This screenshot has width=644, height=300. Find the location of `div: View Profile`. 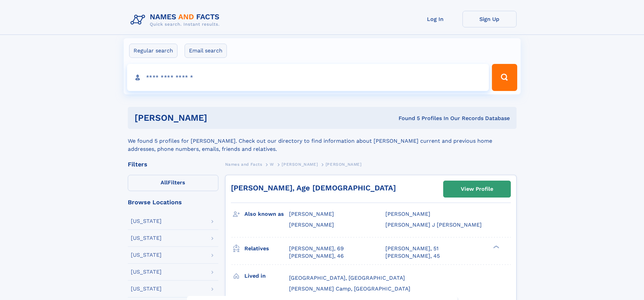

div: View Profile is located at coordinates (477, 189).